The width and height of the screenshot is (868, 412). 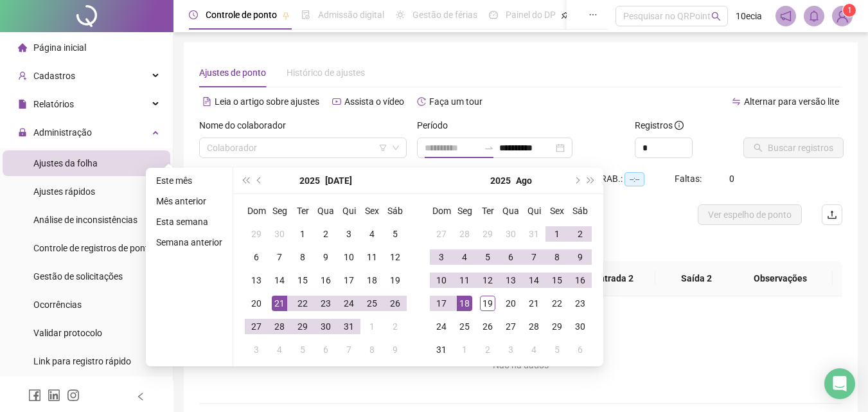 I want to click on li: Este mês, so click(x=189, y=181).